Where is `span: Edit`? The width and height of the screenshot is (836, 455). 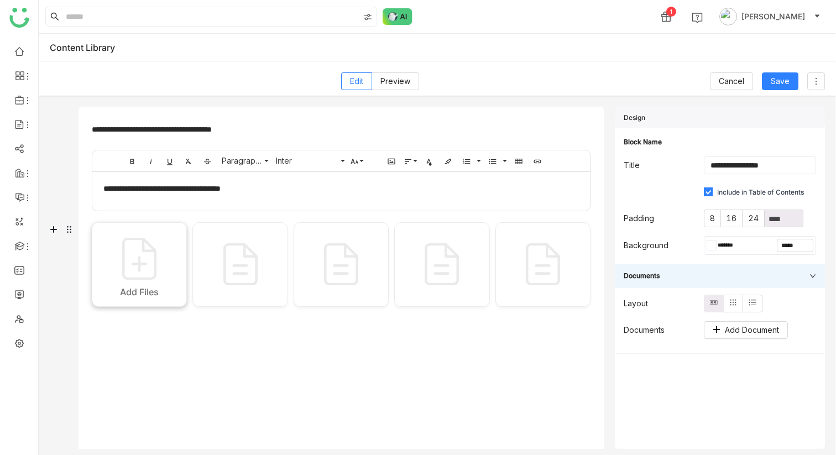 span: Edit is located at coordinates (356, 81).